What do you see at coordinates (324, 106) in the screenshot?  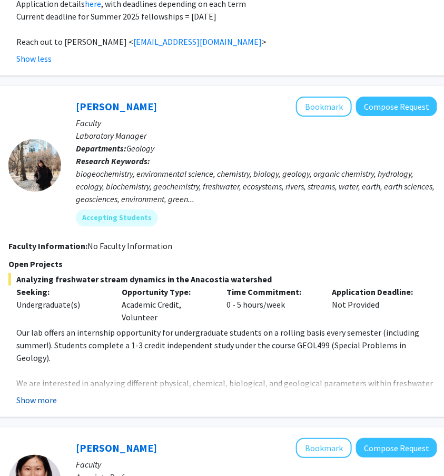 I see `button: Add Ashley Mon to Bookmarks` at bounding box center [324, 106].